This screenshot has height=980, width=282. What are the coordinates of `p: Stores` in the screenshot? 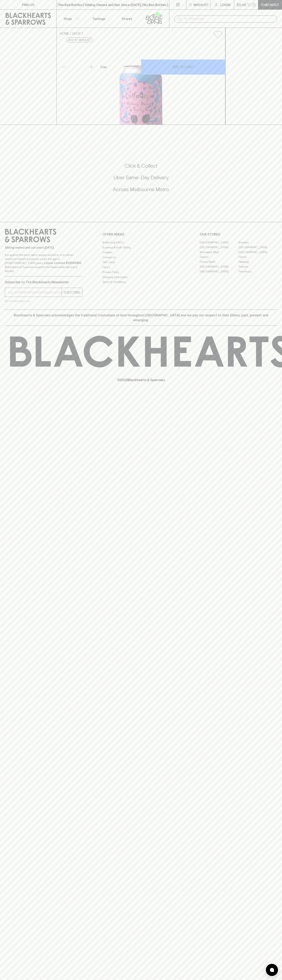 It's located at (127, 19).